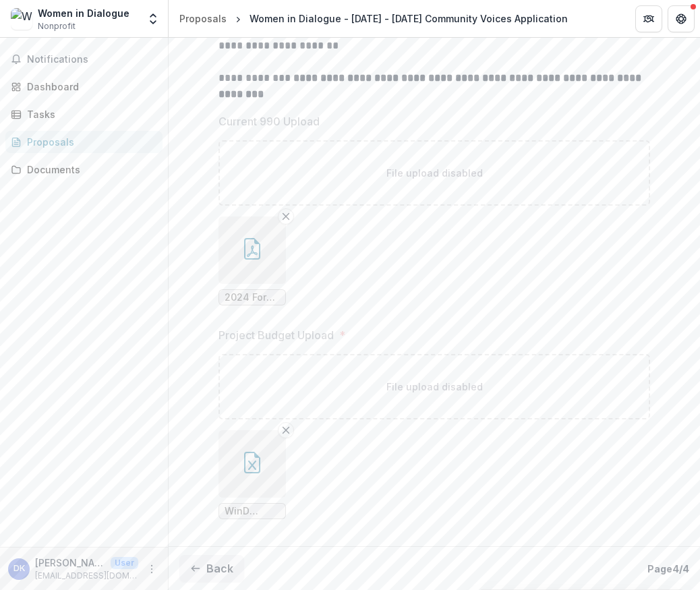 The height and width of the screenshot is (590, 700). Describe the element at coordinates (89, 170) in the screenshot. I see `div: Documents` at that location.